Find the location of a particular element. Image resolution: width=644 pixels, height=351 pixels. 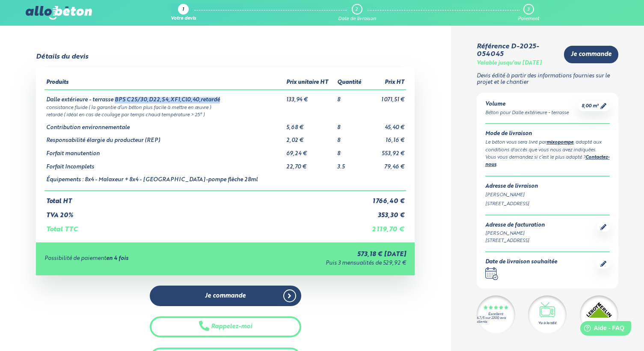

div: Volume is located at coordinates (527, 105).